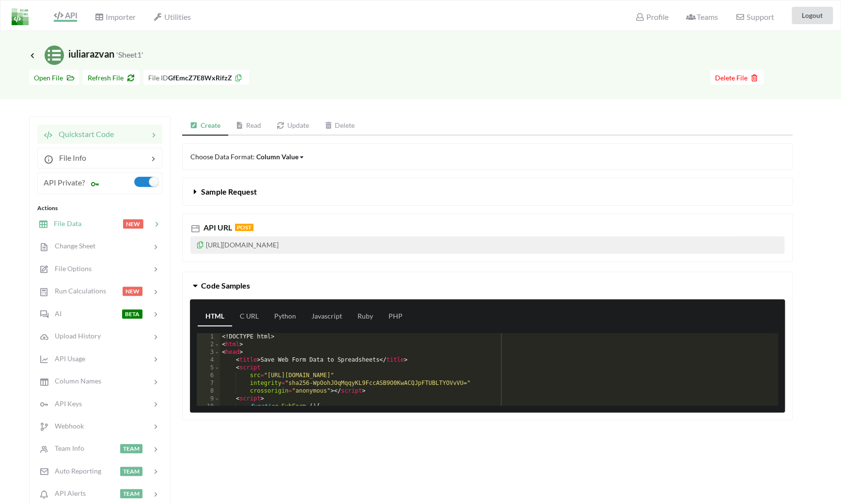 The height and width of the screenshot is (504, 841). Describe the element at coordinates (86, 54) in the screenshot. I see `span: iuliarazvan` at that location.